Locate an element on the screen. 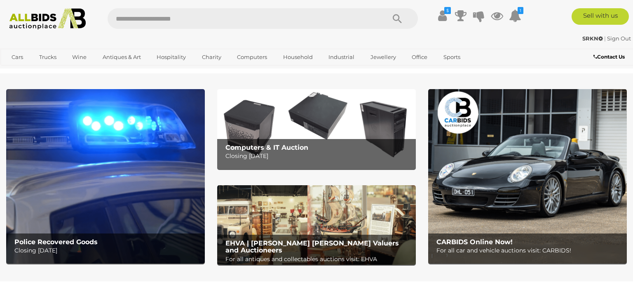 This screenshot has height=290, width=633. a: Trucks is located at coordinates (48, 57).